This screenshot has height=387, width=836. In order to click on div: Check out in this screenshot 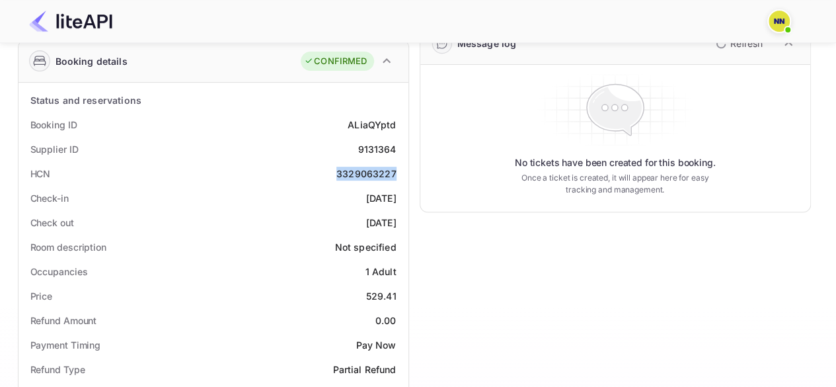, I will do `click(52, 222)`.